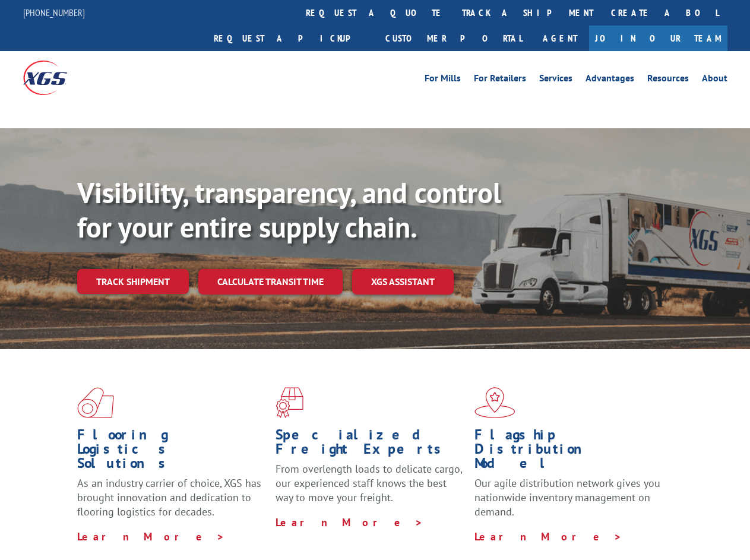 The image size is (750, 560). What do you see at coordinates (668, 80) in the screenshot?
I see `a: Resources` at bounding box center [668, 80].